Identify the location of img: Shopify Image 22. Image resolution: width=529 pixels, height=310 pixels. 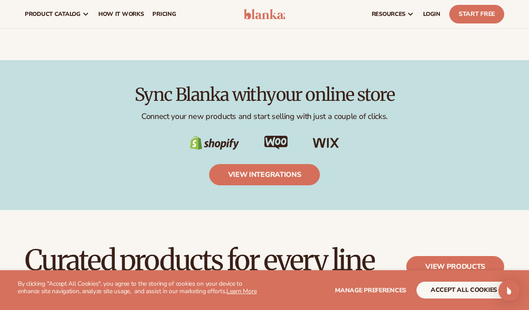
(326, 144).